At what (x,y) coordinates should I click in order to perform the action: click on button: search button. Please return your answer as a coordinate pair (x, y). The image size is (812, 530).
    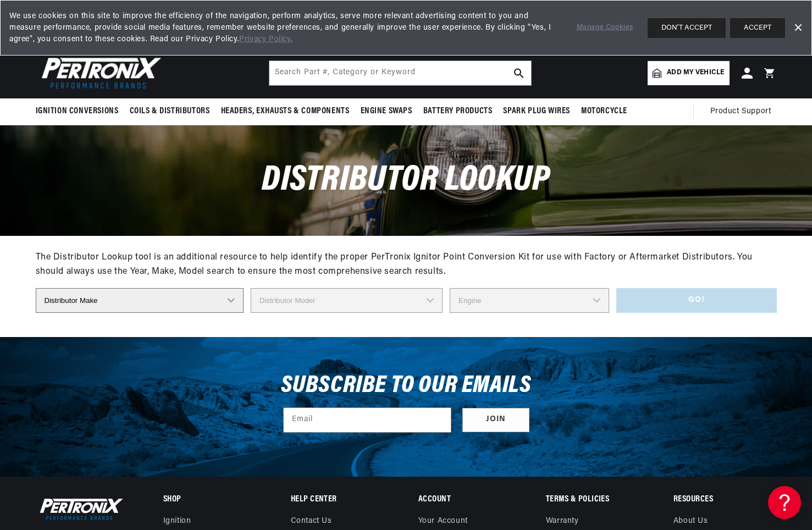
    Looking at the image, I should click on (519, 73).